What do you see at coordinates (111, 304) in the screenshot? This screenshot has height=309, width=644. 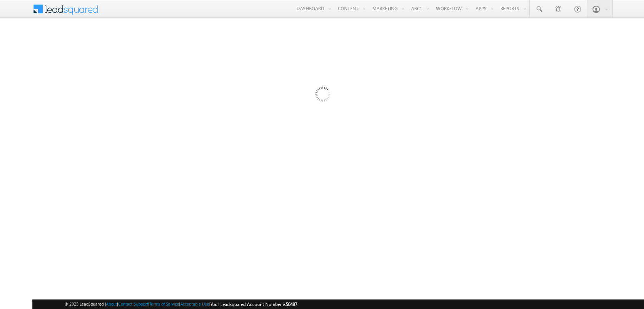 I see `a: About` at bounding box center [111, 304].